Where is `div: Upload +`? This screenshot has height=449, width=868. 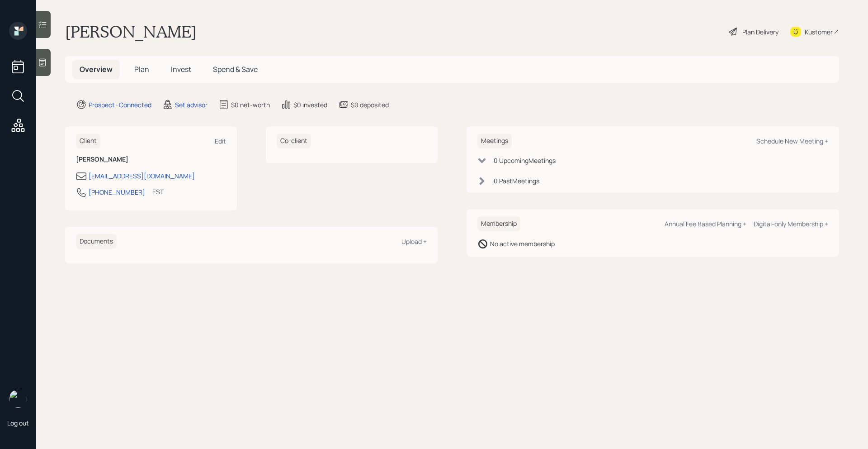
div: Upload + is located at coordinates (414, 241).